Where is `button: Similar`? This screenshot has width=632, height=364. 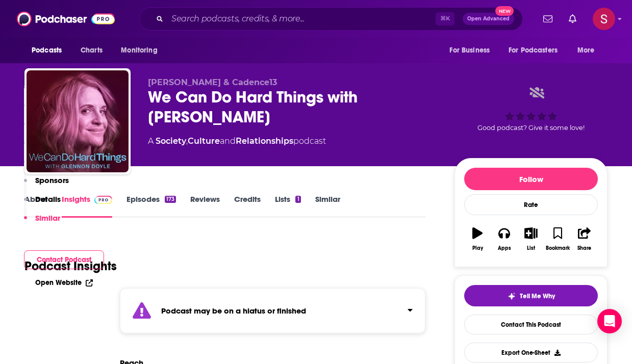
button: Similar is located at coordinates (42, 222).